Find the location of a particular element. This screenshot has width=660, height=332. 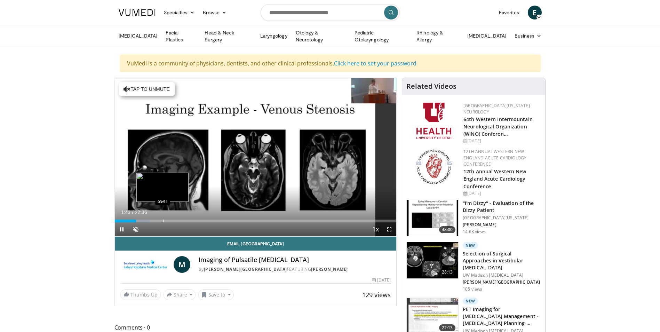

button: Playback Rate is located at coordinates (376, 229).